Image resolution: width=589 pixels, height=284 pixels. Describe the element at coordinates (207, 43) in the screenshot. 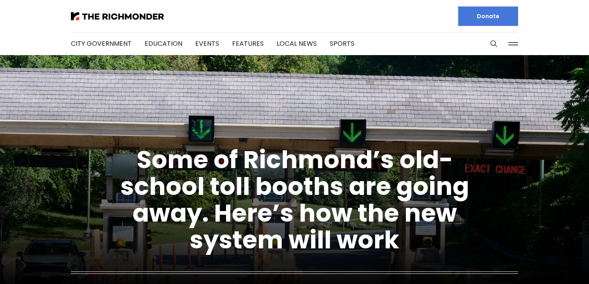

I see `a: Events` at that location.